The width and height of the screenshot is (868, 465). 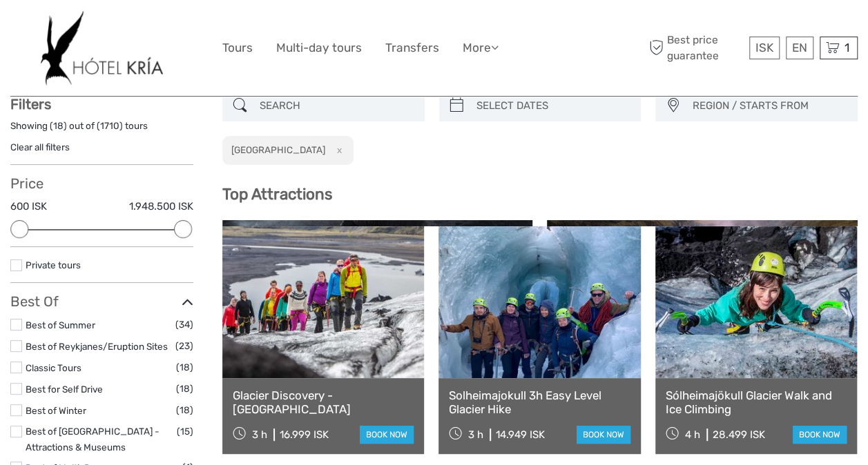 I want to click on a: Best of Winter, so click(x=56, y=410).